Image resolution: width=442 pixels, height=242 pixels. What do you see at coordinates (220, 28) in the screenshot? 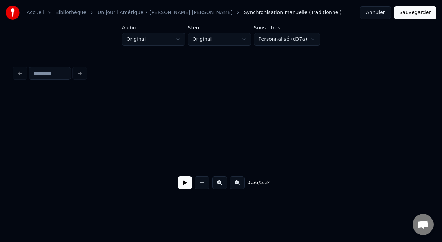
I see `label: Stem` at bounding box center [220, 28].